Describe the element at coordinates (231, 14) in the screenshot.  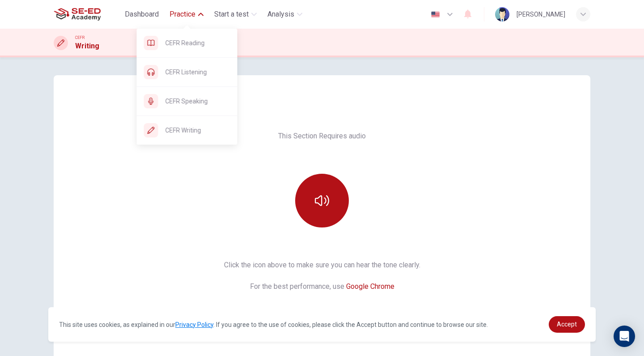
I see `span: Start a test` at that location.